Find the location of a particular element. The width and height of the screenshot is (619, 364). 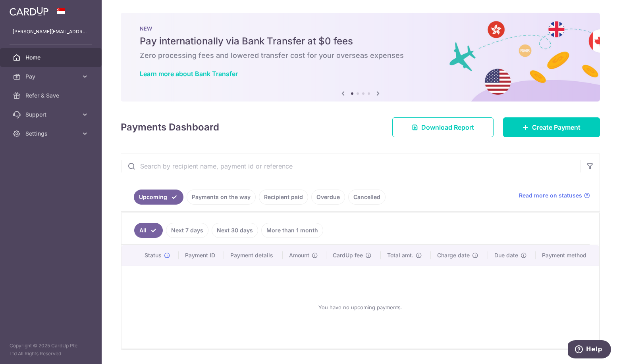

img: Bank transfer banner is located at coordinates (360, 57).